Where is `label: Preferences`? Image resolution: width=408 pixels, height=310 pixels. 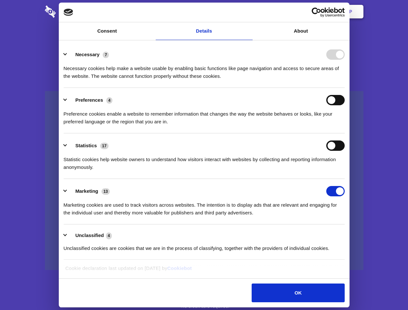 label: Preferences is located at coordinates (89, 100).